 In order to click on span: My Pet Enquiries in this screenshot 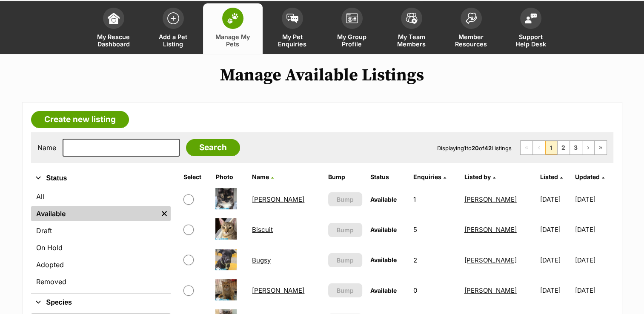, I will do `click(292, 40)`.